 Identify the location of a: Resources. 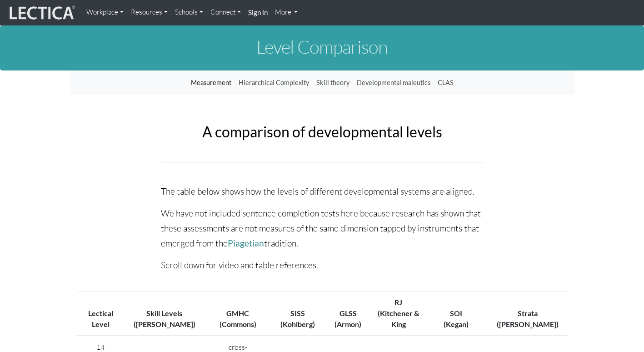
(149, 12).